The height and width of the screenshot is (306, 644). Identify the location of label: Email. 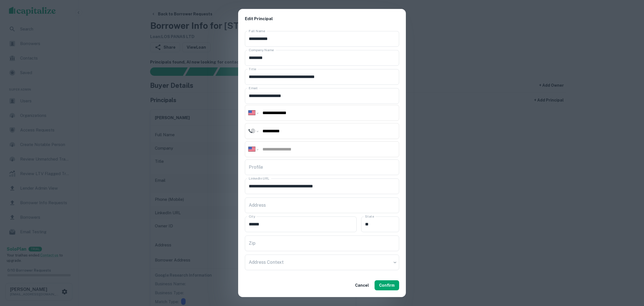
(254, 88).